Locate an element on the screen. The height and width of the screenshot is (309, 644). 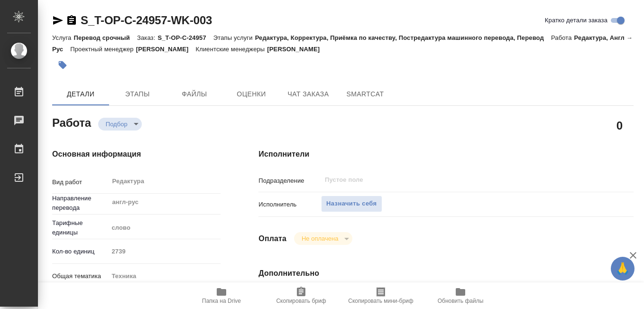
p: Заказ: is located at coordinates (147, 38).